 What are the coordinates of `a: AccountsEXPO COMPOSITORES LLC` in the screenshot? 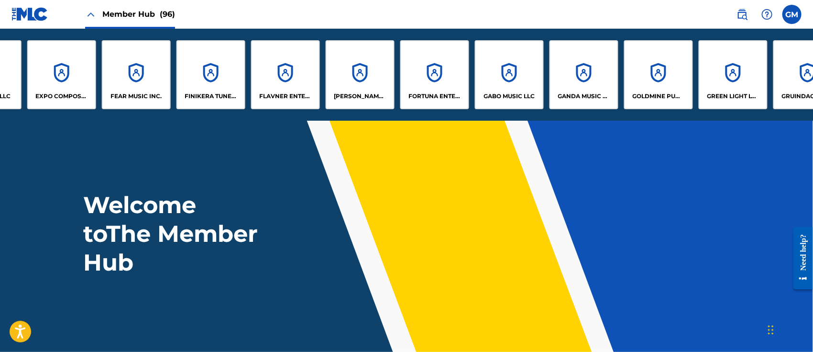 It's located at (62, 75).